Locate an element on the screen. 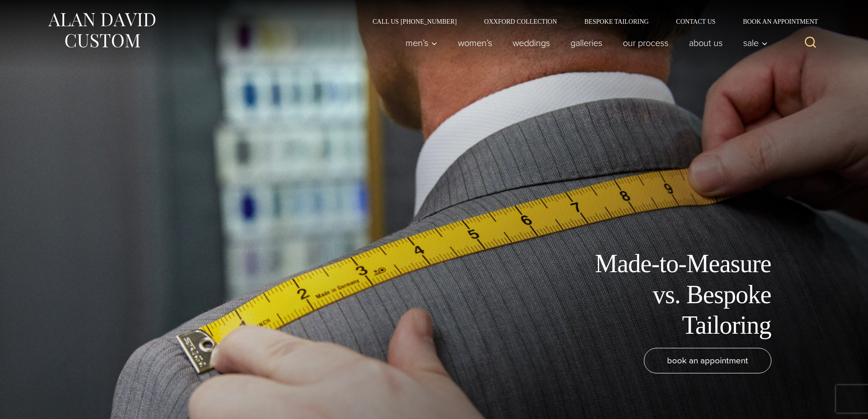  a: book an appointment is located at coordinates (708, 361).